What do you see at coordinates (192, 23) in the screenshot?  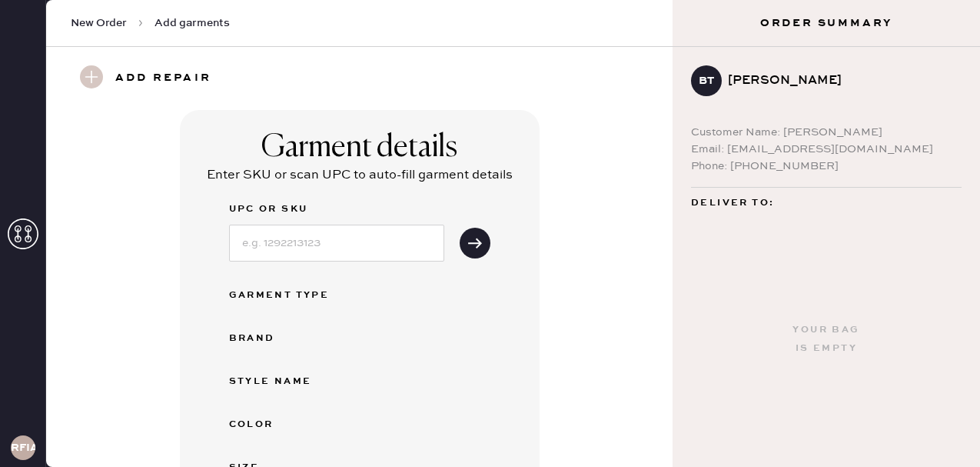 I see `span: Add garments` at bounding box center [192, 23].